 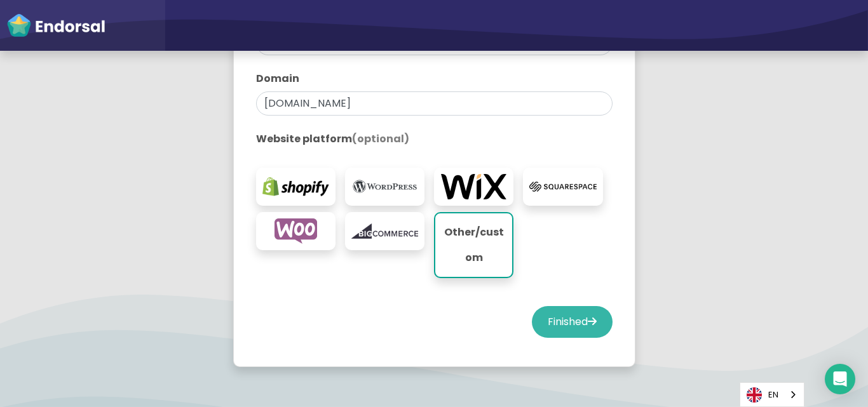 What do you see at coordinates (434, 139) in the screenshot?
I see `label: Website platform` at bounding box center [434, 139].